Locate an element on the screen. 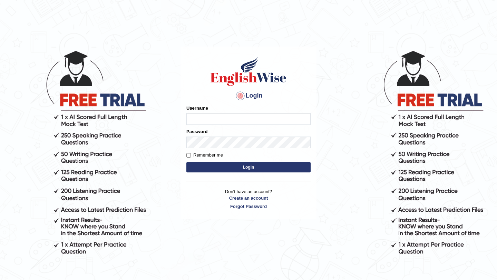 The height and width of the screenshot is (280, 497). a: Create an account is located at coordinates (248, 198).